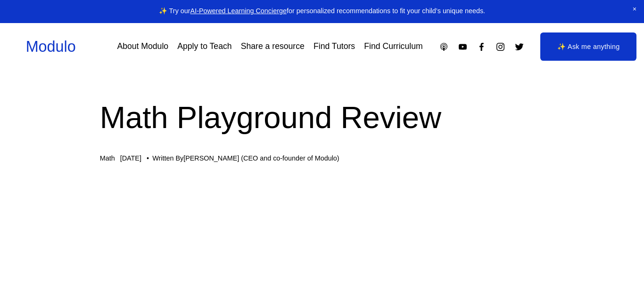 The height and width of the screenshot is (298, 644). What do you see at coordinates (500, 47) in the screenshot?
I see `a: Instagram` at bounding box center [500, 47].